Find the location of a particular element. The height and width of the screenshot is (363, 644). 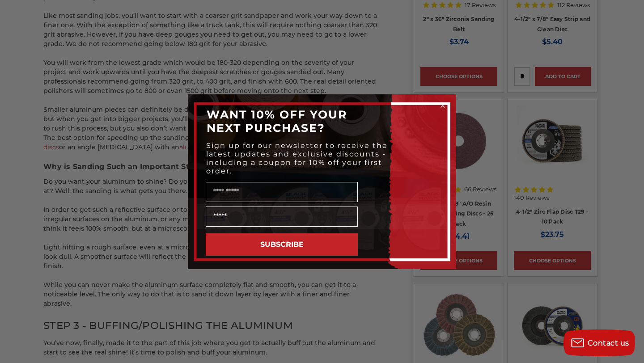

button: SUBSCRIBE is located at coordinates (282, 245).